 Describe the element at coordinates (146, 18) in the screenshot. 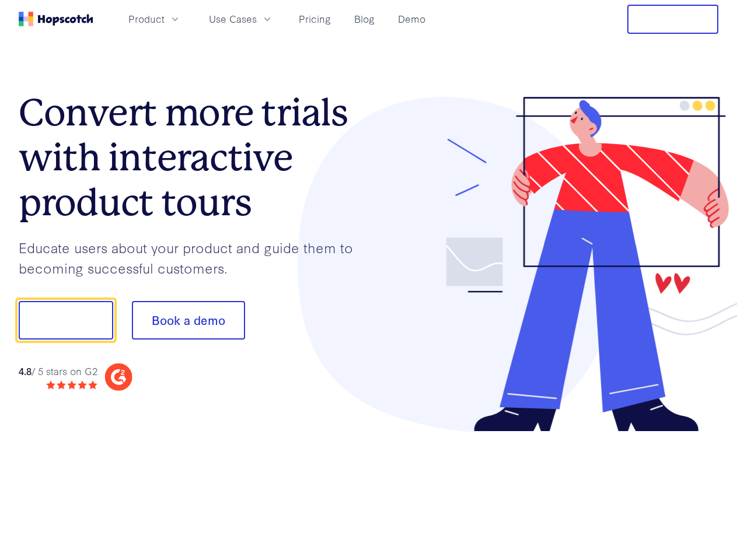

I see `span: Product` at that location.